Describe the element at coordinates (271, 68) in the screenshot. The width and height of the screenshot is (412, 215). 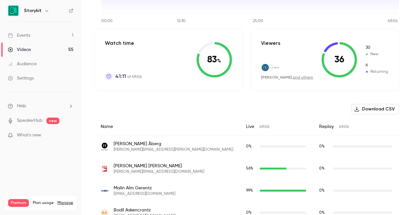
I see `img: 1.6miljonerklubben.com` at that location.